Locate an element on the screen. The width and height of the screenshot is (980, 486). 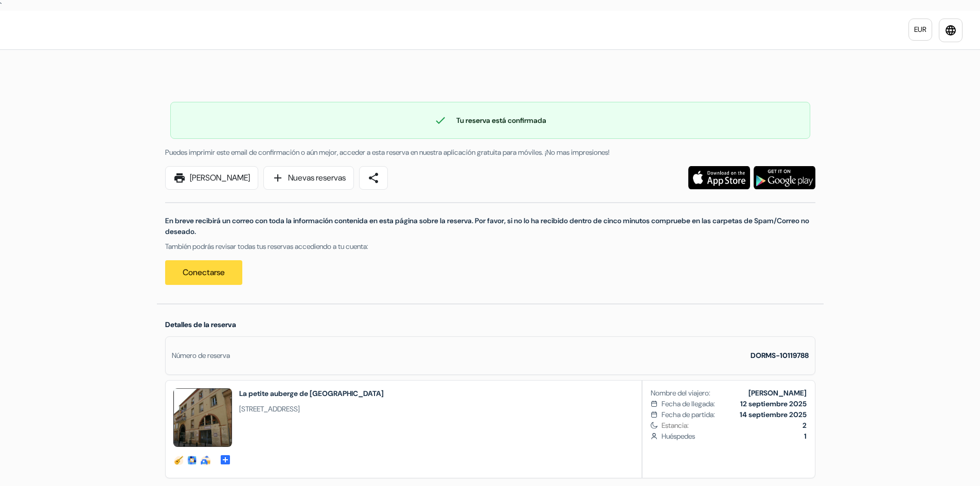
div: Tu reserva está confirmada is located at coordinates (491, 120).